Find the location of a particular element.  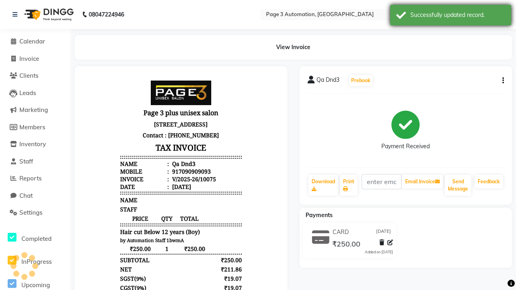

input: enter email is located at coordinates (382, 182).